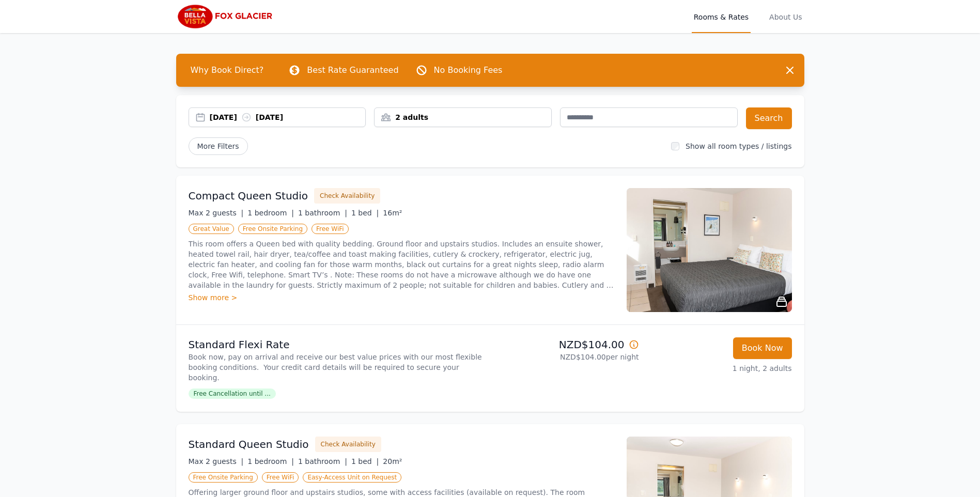 The image size is (980, 497). Describe the element at coordinates (218, 146) in the screenshot. I see `span: More Filters` at that location.